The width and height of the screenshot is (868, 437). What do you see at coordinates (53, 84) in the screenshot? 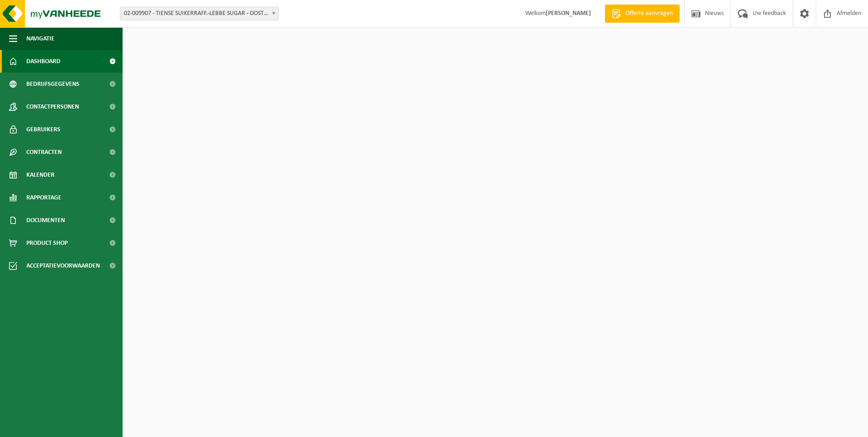
I see `span: Bedrijfsgegevens` at bounding box center [53, 84].